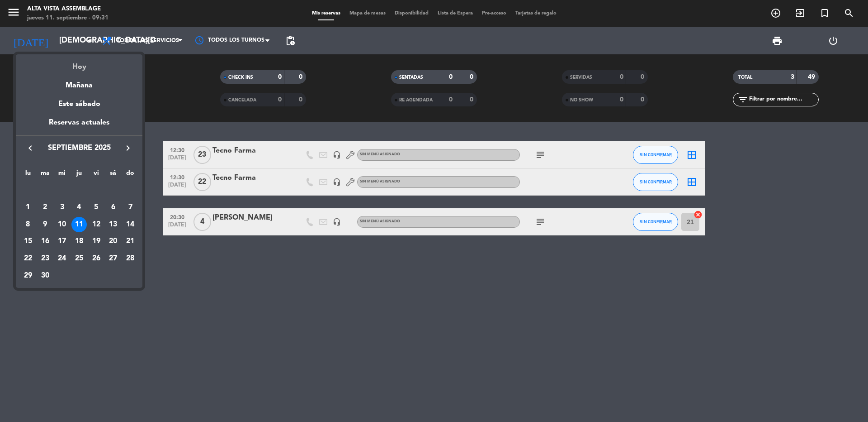 This screenshot has height=422, width=868. What do you see at coordinates (79, 104) in the screenshot?
I see `div: Este sábado` at bounding box center [79, 104].